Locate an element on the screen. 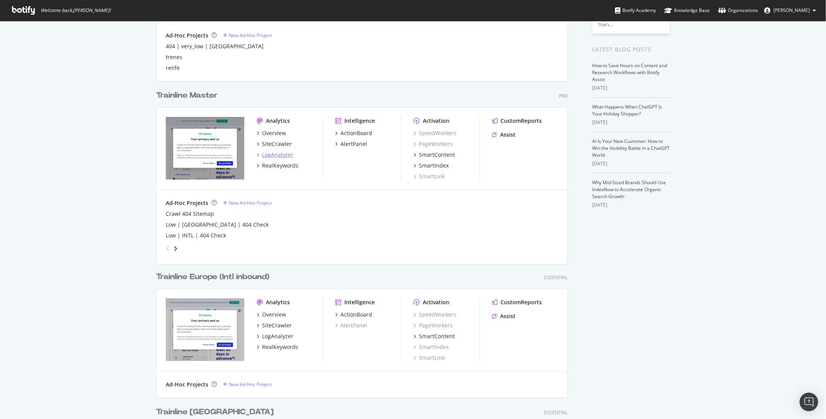 The image size is (826, 419). a: Why Mid-Sized Brands Should Use IndexNow to Accelerate Organic Search Growth is located at coordinates (629, 189).